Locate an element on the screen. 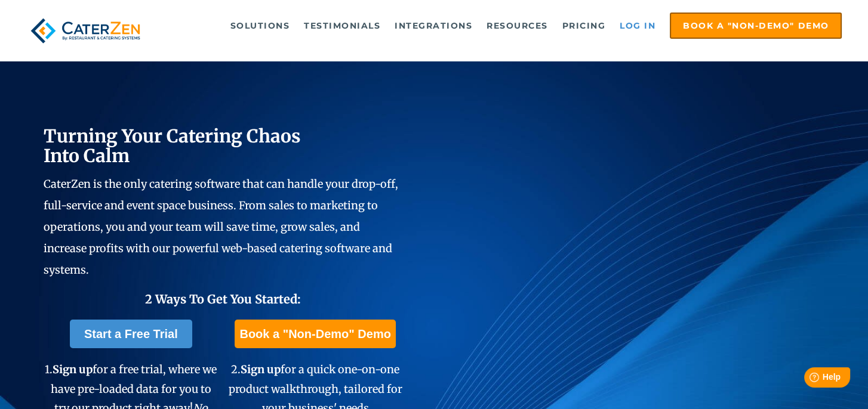 The height and width of the screenshot is (409, 868). div: Navigation Menu is located at coordinates (503, 26).